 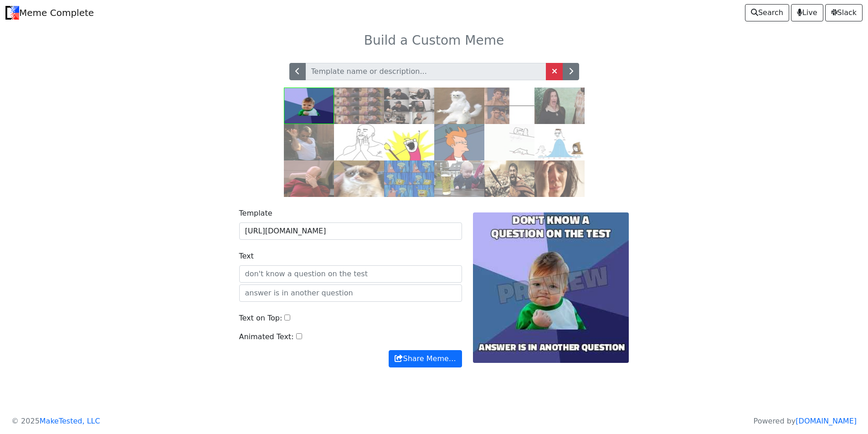 What do you see at coordinates (409, 178) in the screenshot?
I see `img: stop.jpg` at bounding box center [409, 178].